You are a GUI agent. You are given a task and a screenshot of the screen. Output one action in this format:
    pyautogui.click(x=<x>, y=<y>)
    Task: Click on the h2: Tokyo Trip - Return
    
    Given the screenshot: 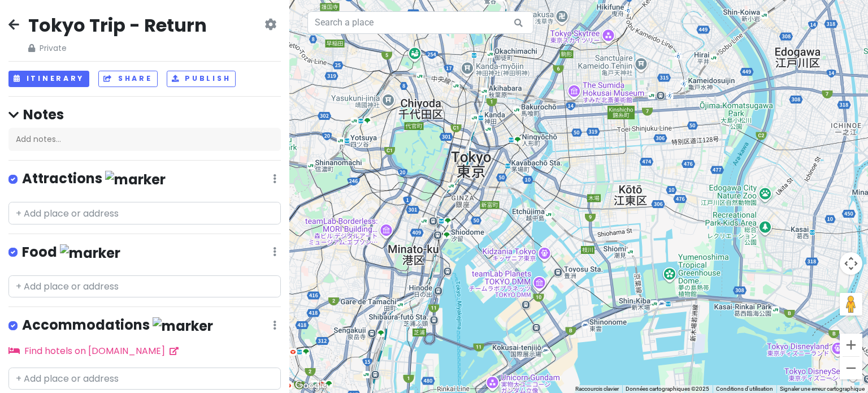 What is the action you would take?
    pyautogui.click(x=118, y=25)
    